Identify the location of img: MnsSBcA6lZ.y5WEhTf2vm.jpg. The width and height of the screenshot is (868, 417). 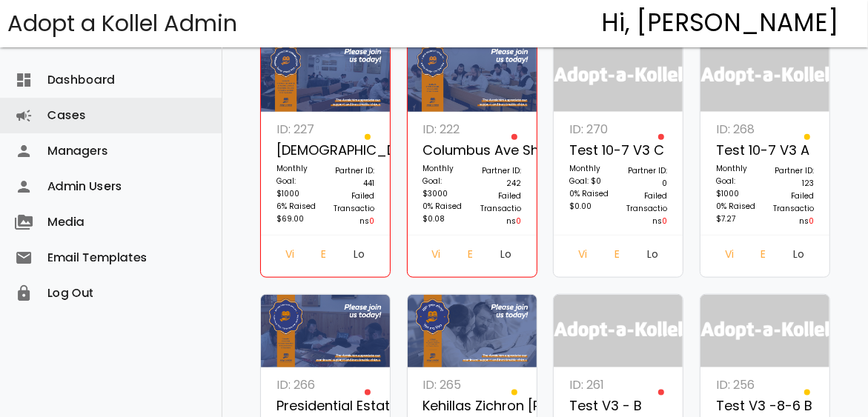
(472, 331).